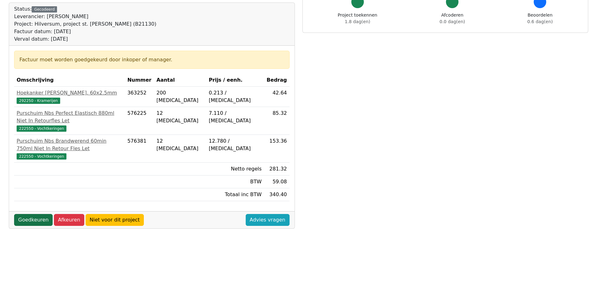 This screenshot has width=597, height=285. I want to click on a: Afkeuren, so click(69, 220).